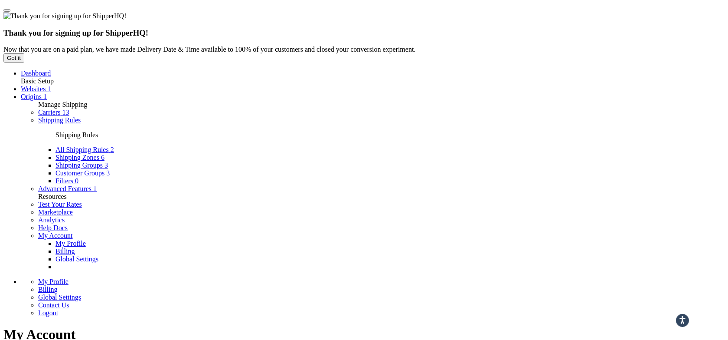 This screenshot has height=340, width=728. I want to click on img: Thank you for signing up for ShipperHQ!, so click(65, 16).